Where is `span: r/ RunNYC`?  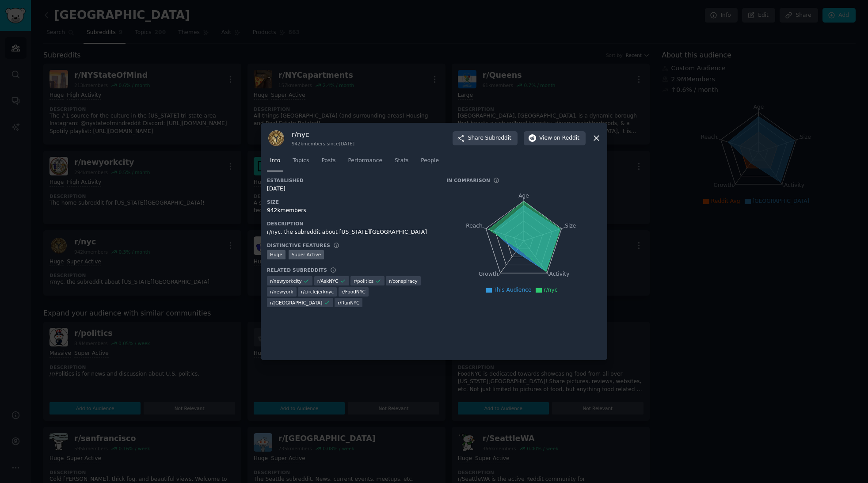
span: r/ RunNYC is located at coordinates (348, 303).